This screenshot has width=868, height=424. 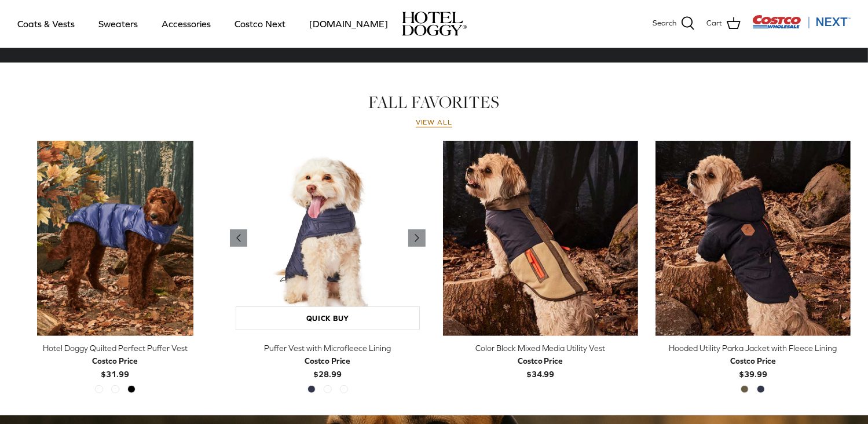 I want to click on div: Hotel Doggy Quilted Perfect Puffer Vest, so click(x=115, y=348).